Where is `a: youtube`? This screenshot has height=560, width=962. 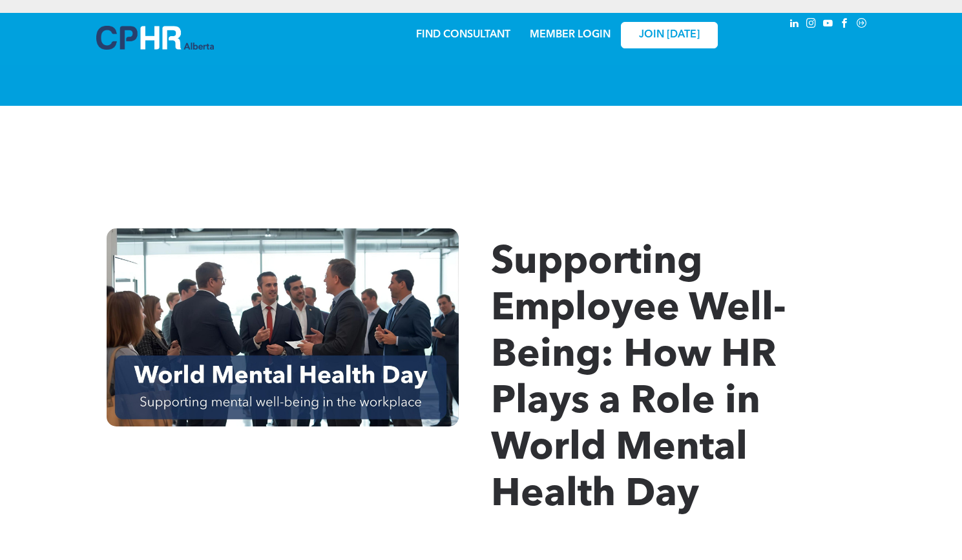 a: youtube is located at coordinates (828, 24).